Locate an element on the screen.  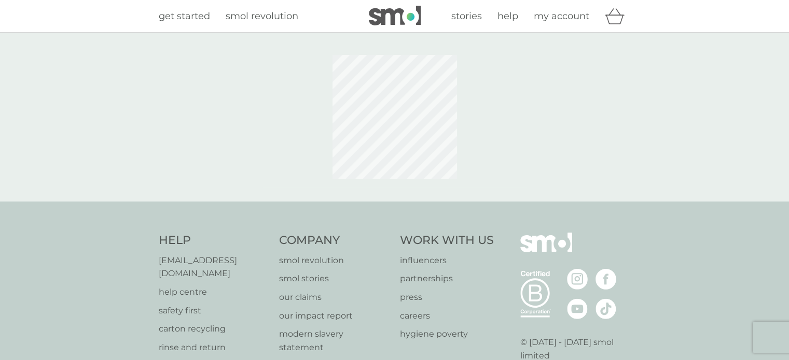
h4: Company is located at coordinates (334, 241).